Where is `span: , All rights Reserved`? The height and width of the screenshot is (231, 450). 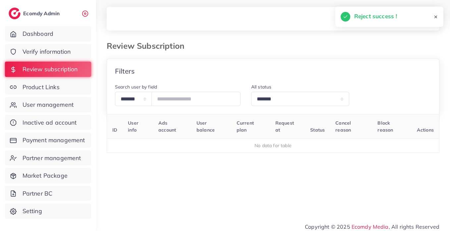 span: , All rights Reserved is located at coordinates (414, 227).